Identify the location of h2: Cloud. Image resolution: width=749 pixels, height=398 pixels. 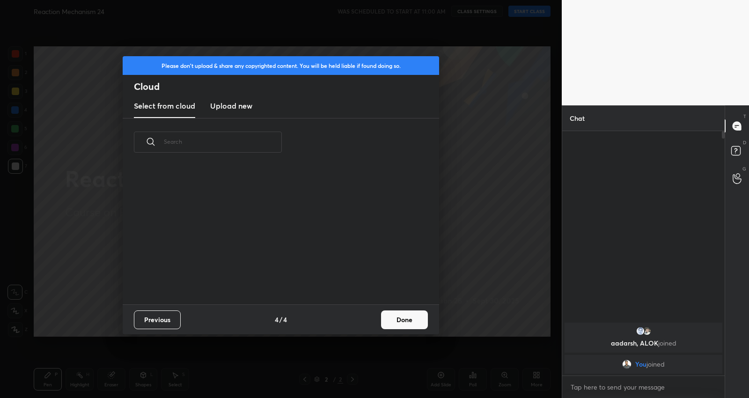
(286, 87).